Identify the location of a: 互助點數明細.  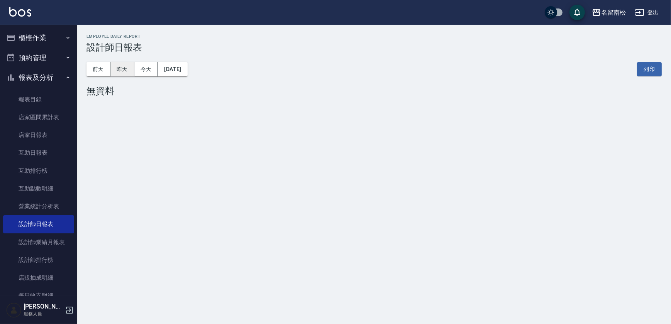
(39, 189).